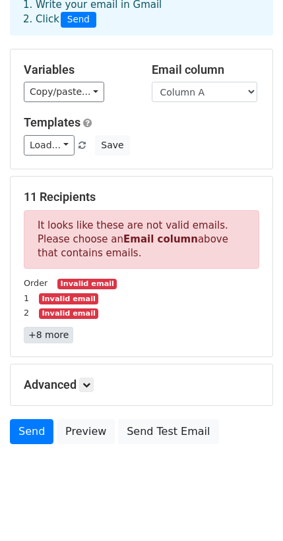 This screenshot has height=541, width=283. Describe the element at coordinates (141, 239) in the screenshot. I see `p: It looks like these are not valid emails. Please choose an above that contains emails.` at that location.